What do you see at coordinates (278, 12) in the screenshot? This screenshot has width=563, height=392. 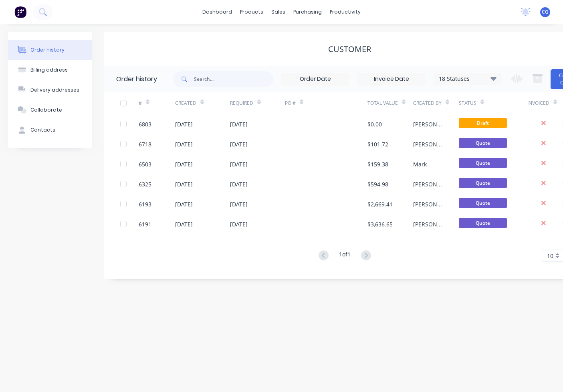 I see `div: sales` at bounding box center [278, 12].